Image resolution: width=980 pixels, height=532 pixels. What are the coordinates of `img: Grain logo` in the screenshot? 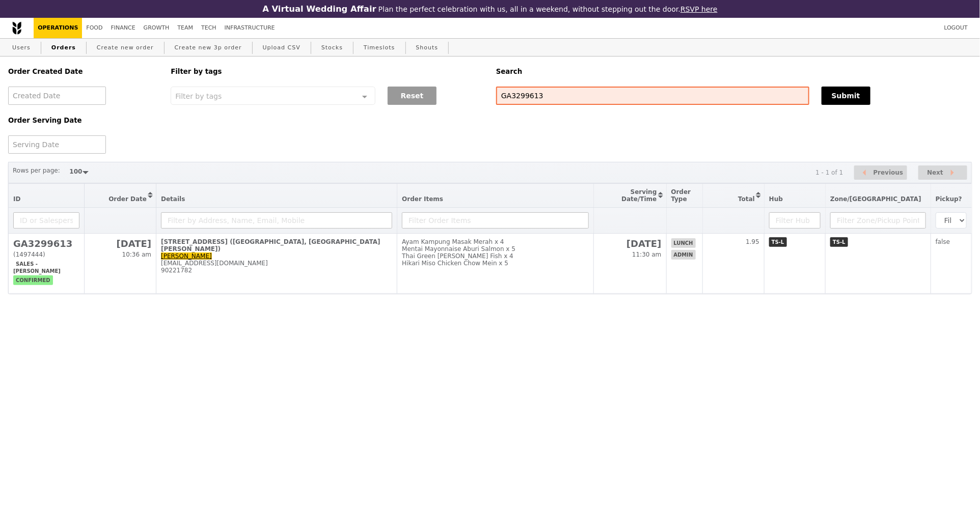 It's located at (17, 28).